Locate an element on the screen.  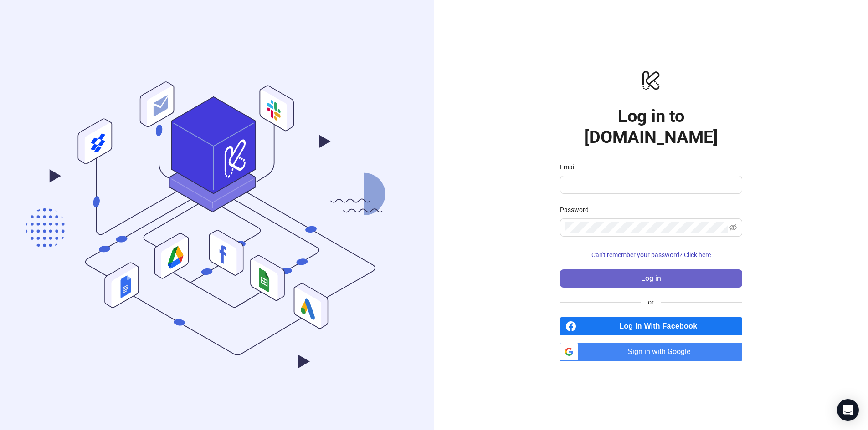
a: Can't remember your password? Click here is located at coordinates (651, 255).